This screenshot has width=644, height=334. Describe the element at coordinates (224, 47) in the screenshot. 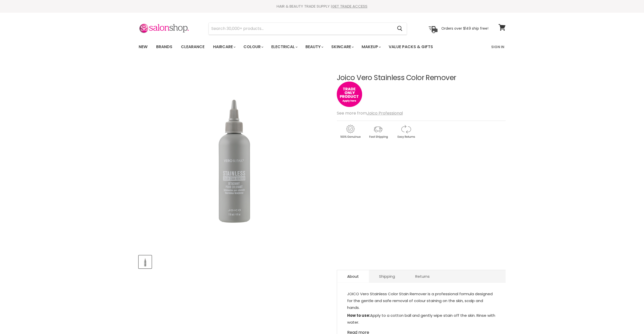

I see `a: Haircare` at that location.